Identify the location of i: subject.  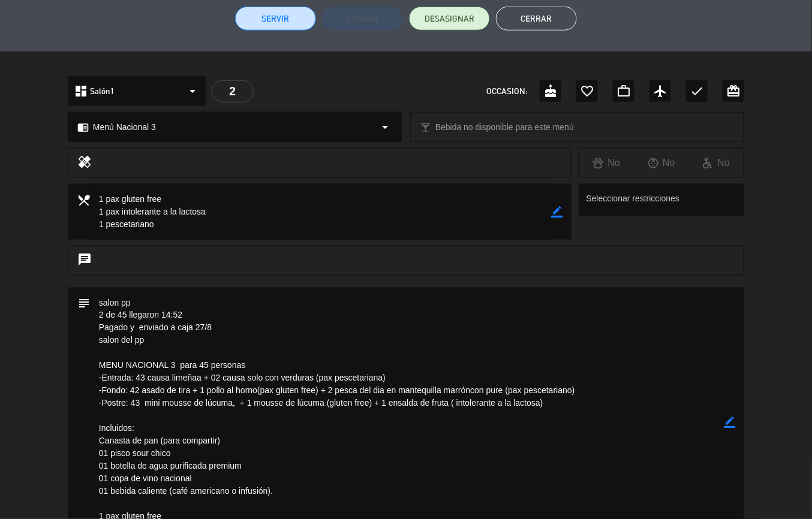
(83, 303).